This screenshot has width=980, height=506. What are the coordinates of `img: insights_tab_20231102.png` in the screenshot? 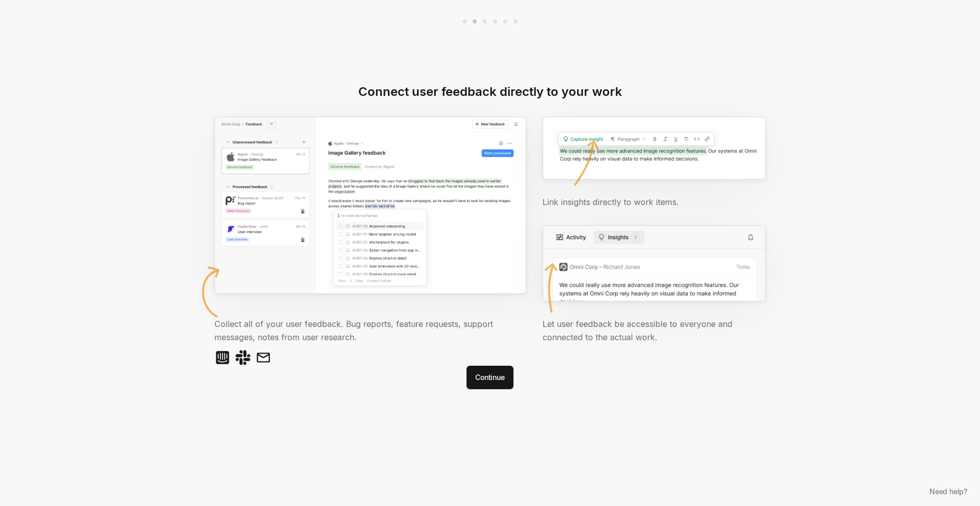 It's located at (654, 263).